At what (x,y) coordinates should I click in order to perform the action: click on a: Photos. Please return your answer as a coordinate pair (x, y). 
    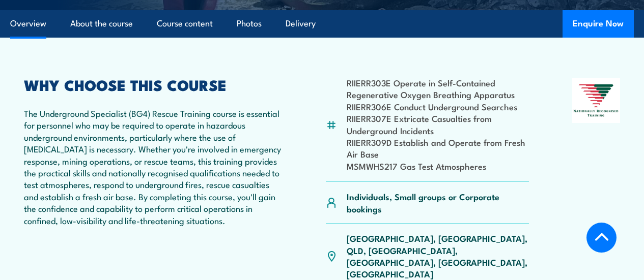
    Looking at the image, I should click on (249, 23).